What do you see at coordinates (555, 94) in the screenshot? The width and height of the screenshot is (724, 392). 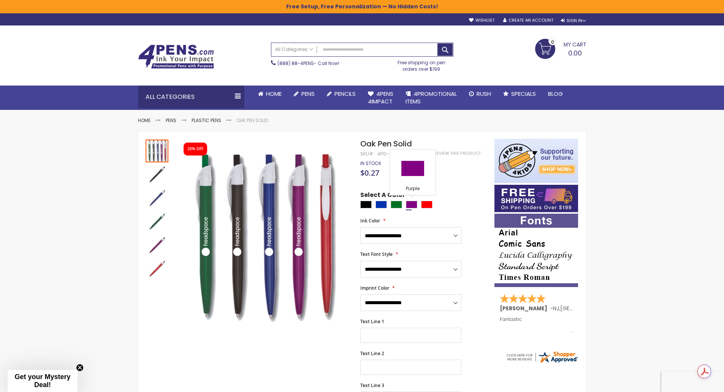 I see `a: Blog` at bounding box center [555, 94].